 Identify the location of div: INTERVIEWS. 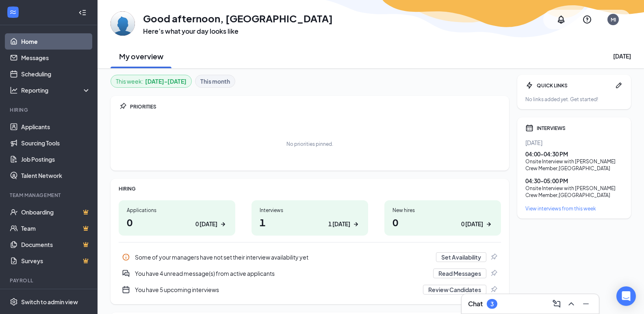
(580, 128).